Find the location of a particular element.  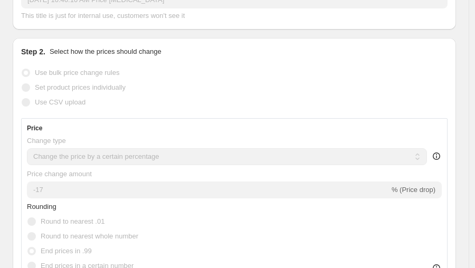

span: This title is just for internal use, customers won't see it is located at coordinates (103, 15).